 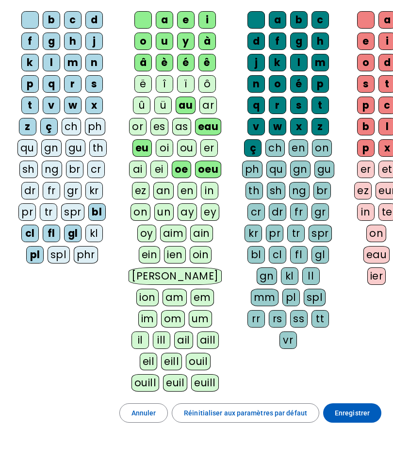 What do you see at coordinates (186, 63) in the screenshot?
I see `div: é` at bounding box center [186, 63].